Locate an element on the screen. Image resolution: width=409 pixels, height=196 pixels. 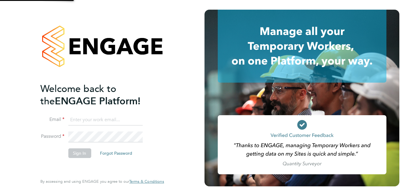
span: By accessing and using ENGAGE you agree to our is located at coordinates (102, 181).